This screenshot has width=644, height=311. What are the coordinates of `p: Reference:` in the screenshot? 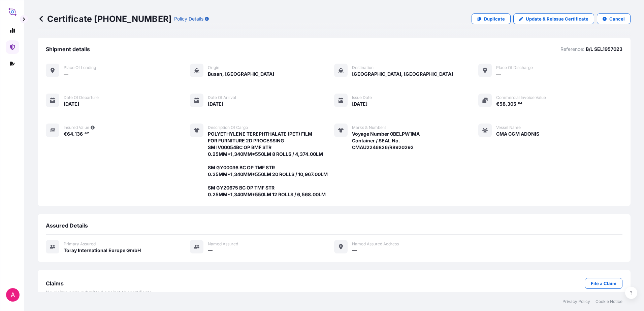 It's located at (572, 49).